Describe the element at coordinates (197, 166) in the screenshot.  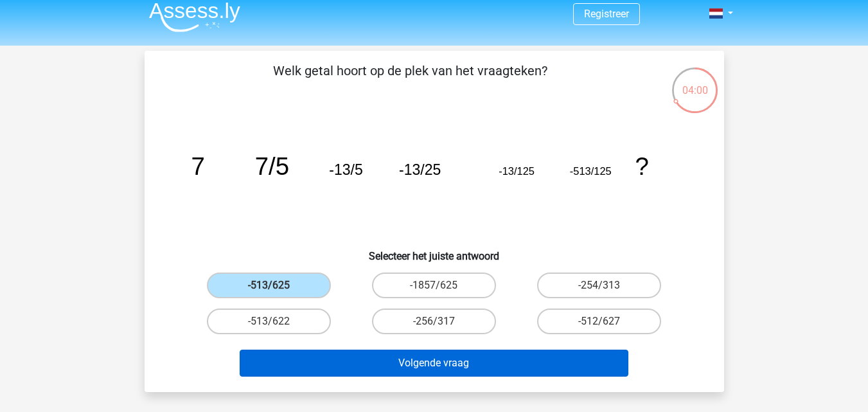
I see `tspan: 7` at that location.